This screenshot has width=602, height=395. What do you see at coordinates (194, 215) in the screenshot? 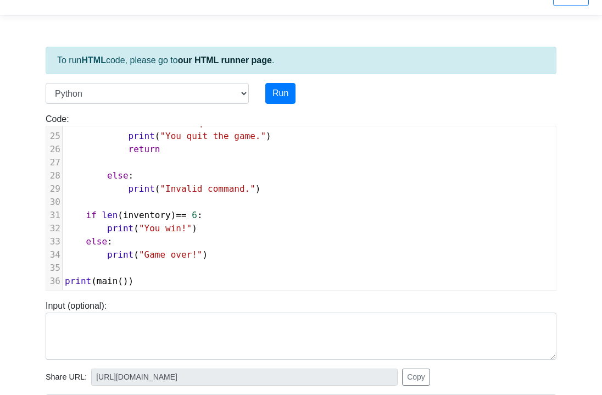
I see `span: 6` at bounding box center [194, 215].